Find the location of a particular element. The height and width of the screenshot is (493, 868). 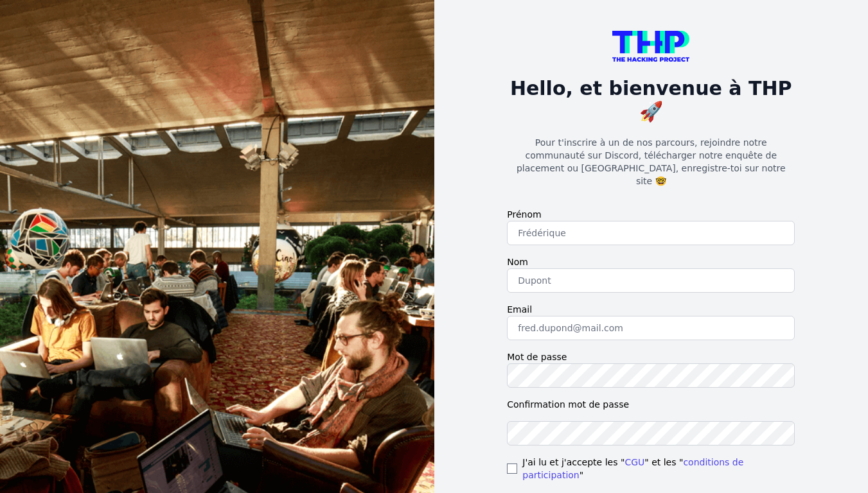

label: Confirmation mot de passe is located at coordinates (651, 404).